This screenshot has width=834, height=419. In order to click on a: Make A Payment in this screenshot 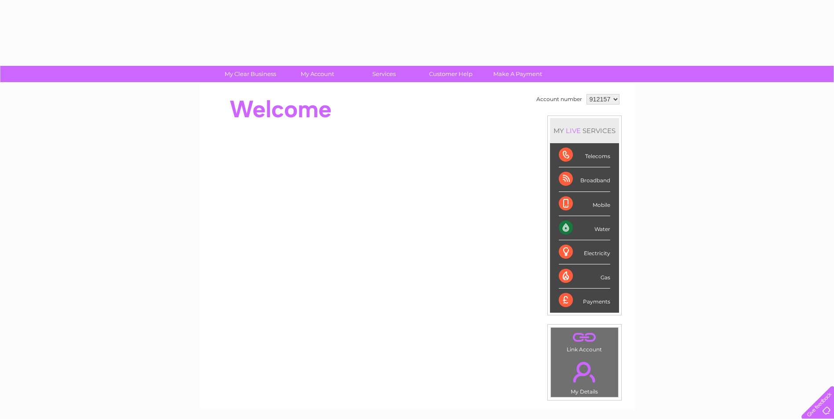, I will do `click(517, 74)`.